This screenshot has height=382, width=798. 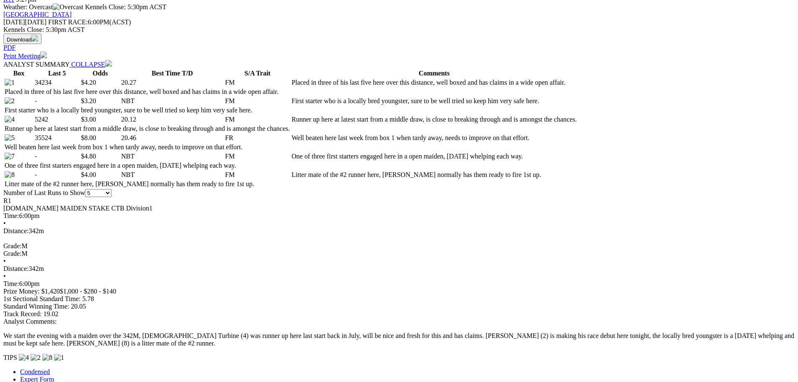 I want to click on div: Kennels Close: 5:30pm ACST, so click(x=399, y=30).